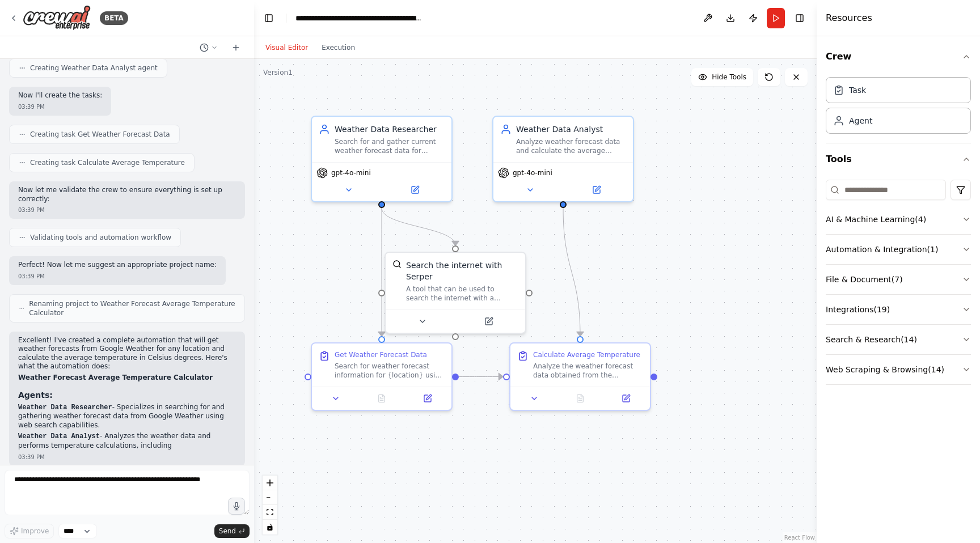 Image resolution: width=980 pixels, height=543 pixels. I want to click on strong: Weather Forecast Average Temperature Calculator, so click(115, 378).